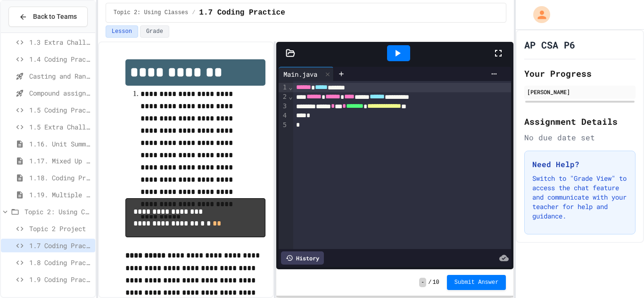 This screenshot has height=298, width=644. I want to click on button: Back to Teams, so click(48, 16).